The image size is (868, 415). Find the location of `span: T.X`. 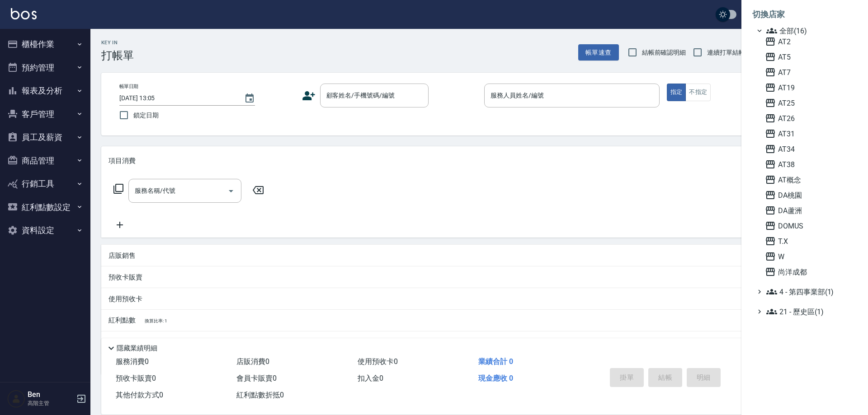

span: T.X is located at coordinates (810, 242).